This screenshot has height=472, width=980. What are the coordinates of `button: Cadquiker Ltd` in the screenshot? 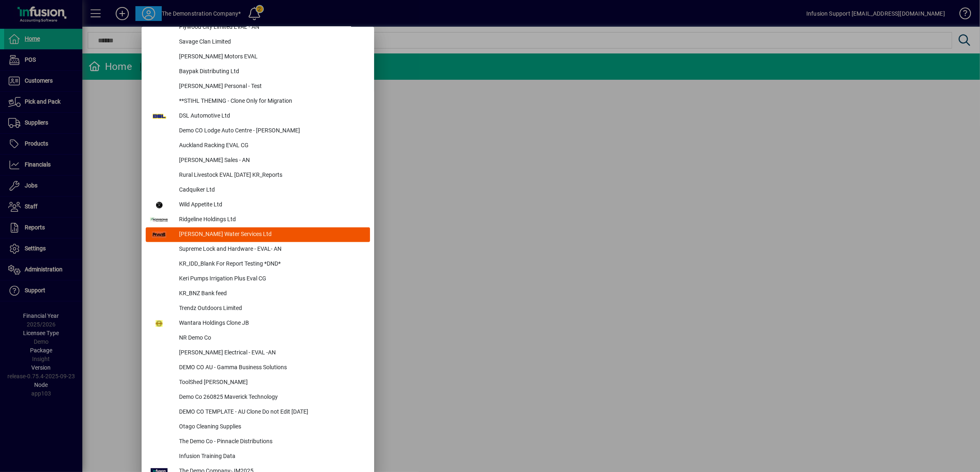 It's located at (258, 191).